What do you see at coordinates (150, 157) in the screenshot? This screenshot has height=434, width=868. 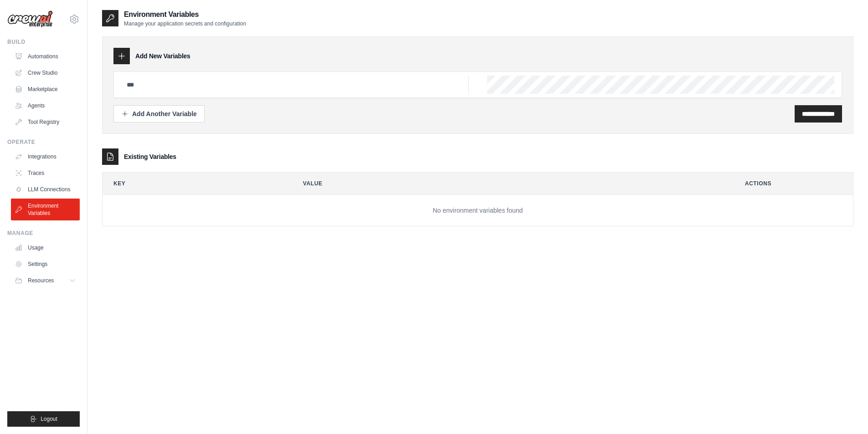 I see `h3: Existing Variables` at bounding box center [150, 157].